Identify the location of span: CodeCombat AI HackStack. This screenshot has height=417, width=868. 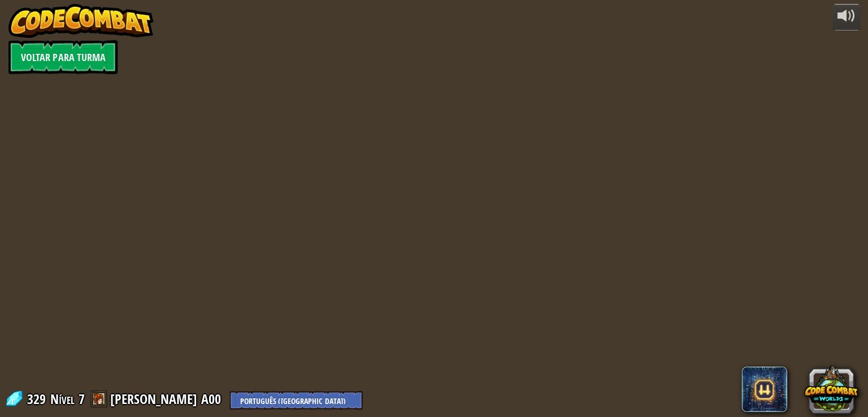
(763, 388).